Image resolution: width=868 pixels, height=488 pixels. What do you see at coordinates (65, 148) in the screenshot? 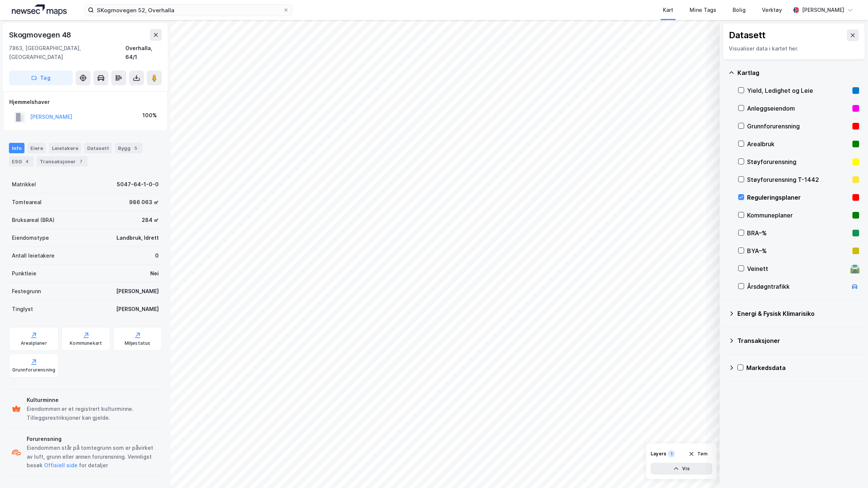
I see `div: Leietakere` at bounding box center [65, 148].